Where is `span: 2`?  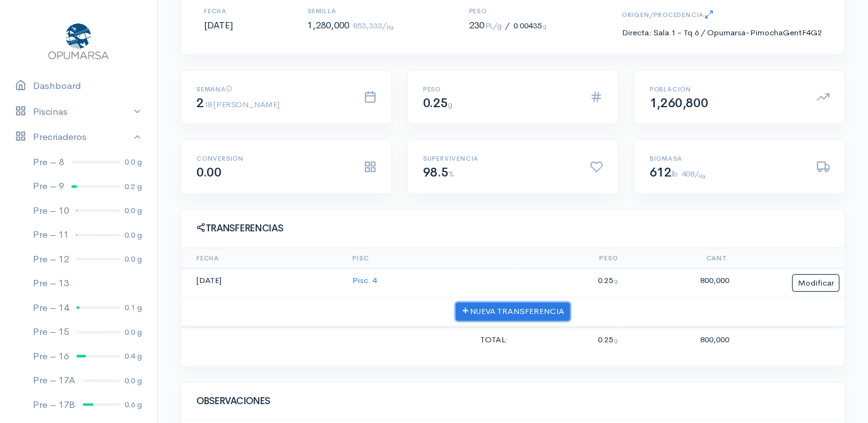 span: 2 is located at coordinates (237, 103).